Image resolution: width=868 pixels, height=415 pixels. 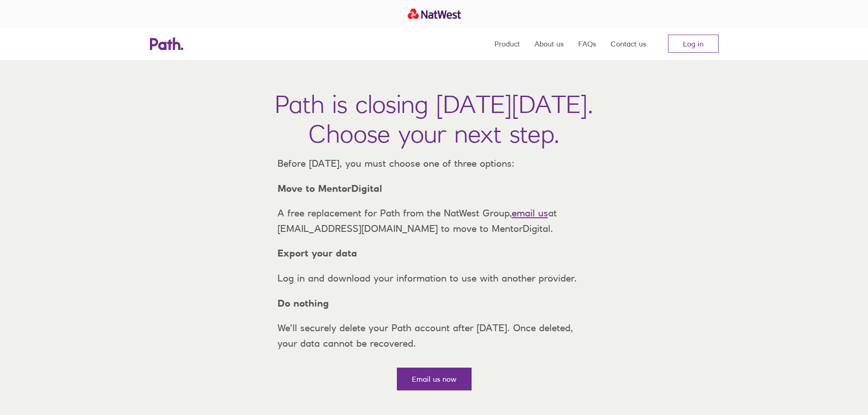 I want to click on p: Log in and download your information to use with another provider., so click(x=434, y=278).